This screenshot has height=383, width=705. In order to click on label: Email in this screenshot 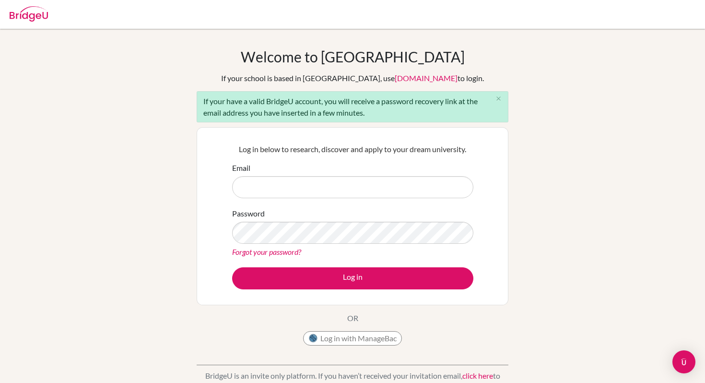, I will do `click(241, 168)`.